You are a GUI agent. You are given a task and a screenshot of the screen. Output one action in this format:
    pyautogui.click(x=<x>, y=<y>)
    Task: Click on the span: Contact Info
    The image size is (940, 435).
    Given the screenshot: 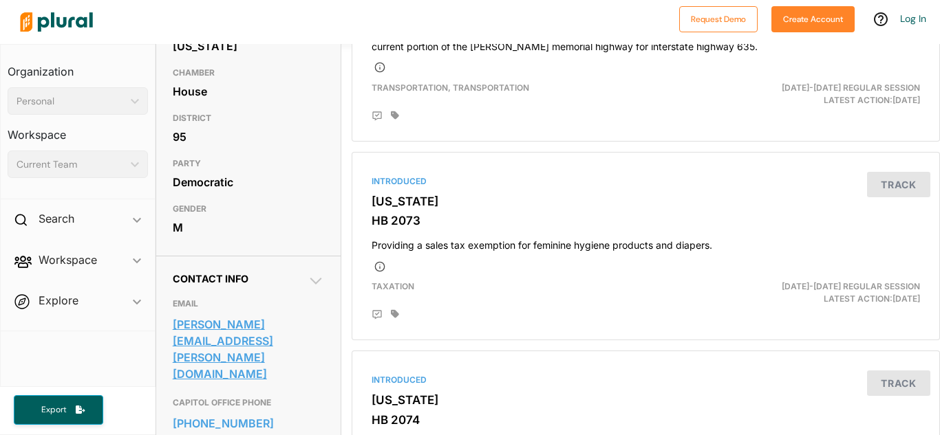 What is the action you would take?
    pyautogui.click(x=211, y=279)
    